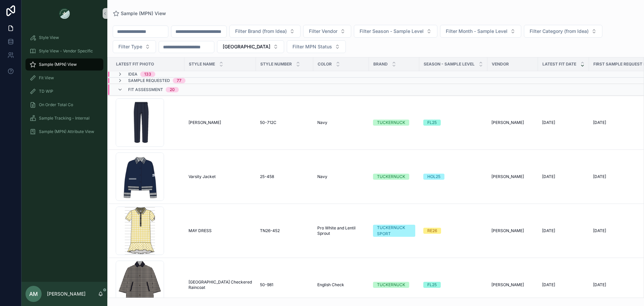 This screenshot has width=644, height=306. What do you see at coordinates (381, 64) in the screenshot?
I see `span: Brand` at bounding box center [381, 64].